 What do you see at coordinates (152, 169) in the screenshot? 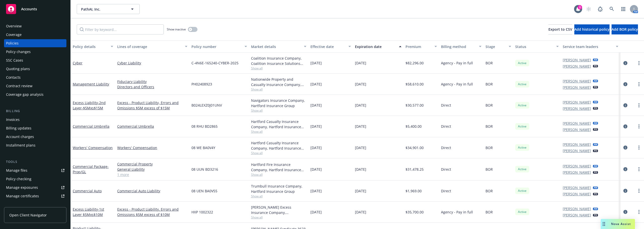
I see `a: General Liability` at bounding box center [152, 169].